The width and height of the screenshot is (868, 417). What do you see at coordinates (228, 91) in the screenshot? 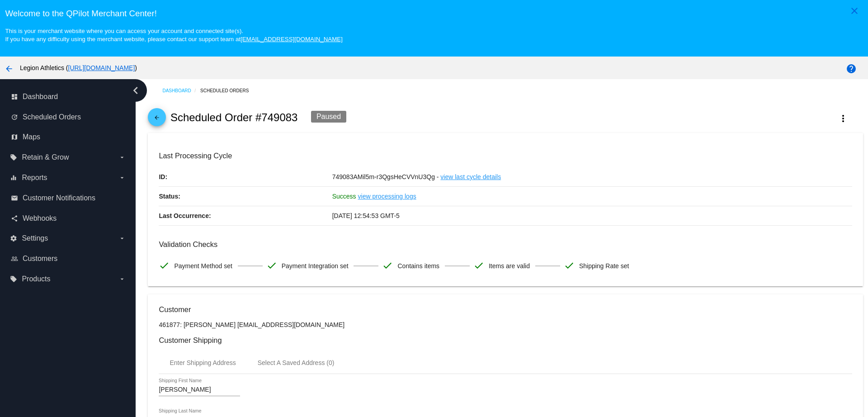
I see `a: Scheduled Orders` at bounding box center [228, 91].